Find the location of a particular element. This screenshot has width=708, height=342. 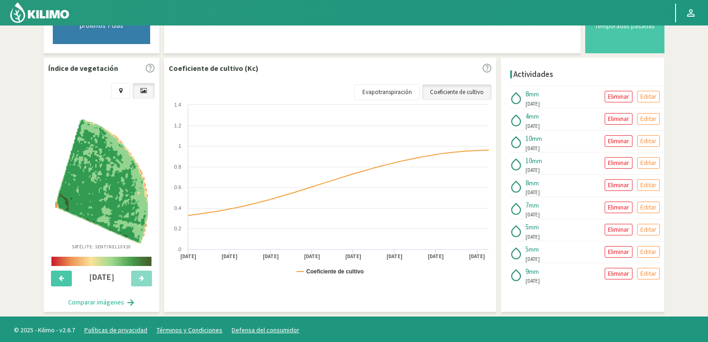

text: 0.2 is located at coordinates (177, 228).